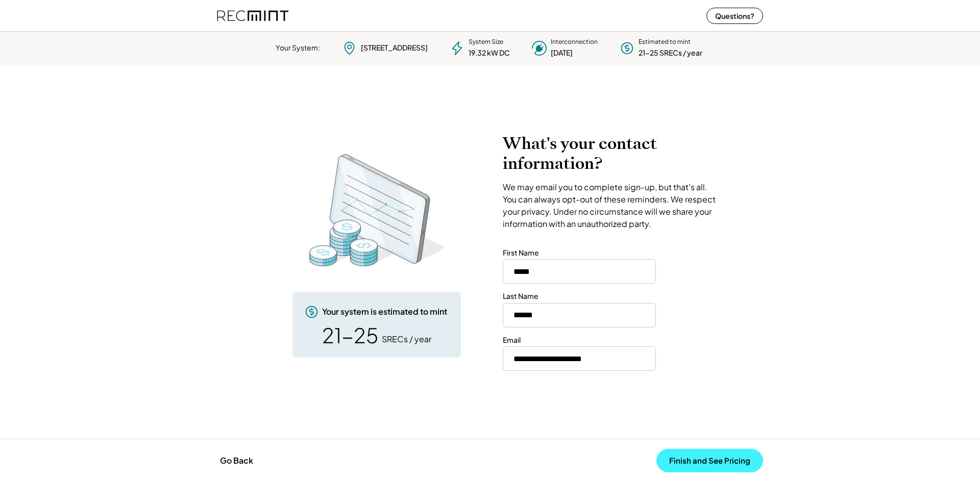 The height and width of the screenshot is (482, 980). What do you see at coordinates (385, 311) in the screenshot?
I see `div: Your system is estimated to mint` at bounding box center [385, 311].